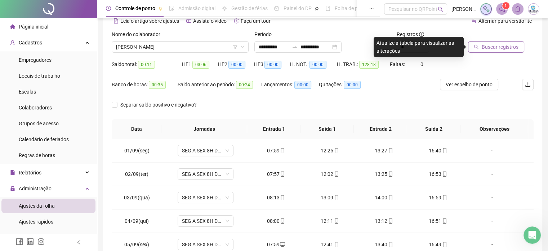 The width and height of the screenshot is (548, 251). I want to click on span: instagram, so click(41, 241).